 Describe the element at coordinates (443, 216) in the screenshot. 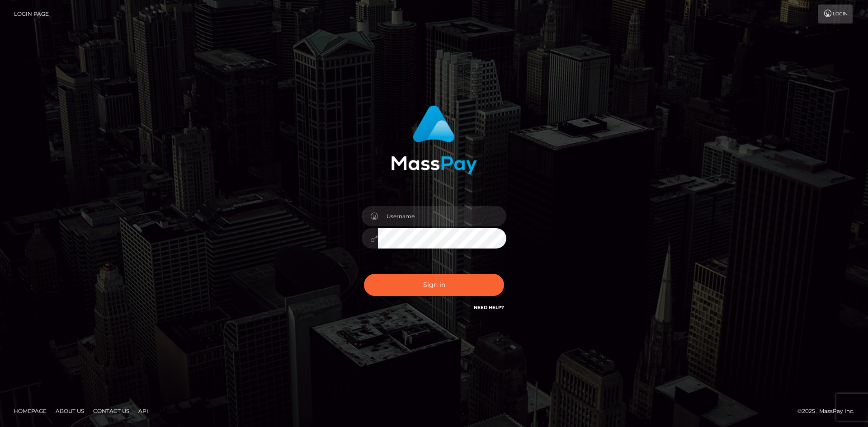

I see `input: Username...` at that location.